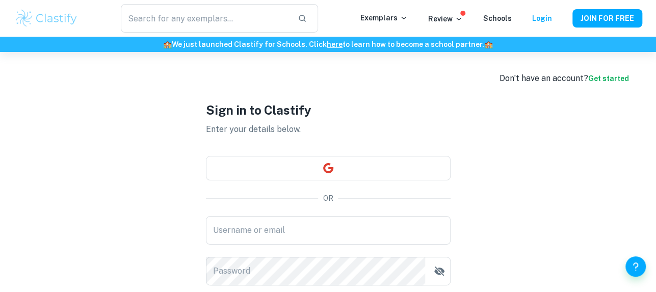 The image size is (656, 292). Describe the element at coordinates (205, 18) in the screenshot. I see `input: Search for any exemplars...` at that location.